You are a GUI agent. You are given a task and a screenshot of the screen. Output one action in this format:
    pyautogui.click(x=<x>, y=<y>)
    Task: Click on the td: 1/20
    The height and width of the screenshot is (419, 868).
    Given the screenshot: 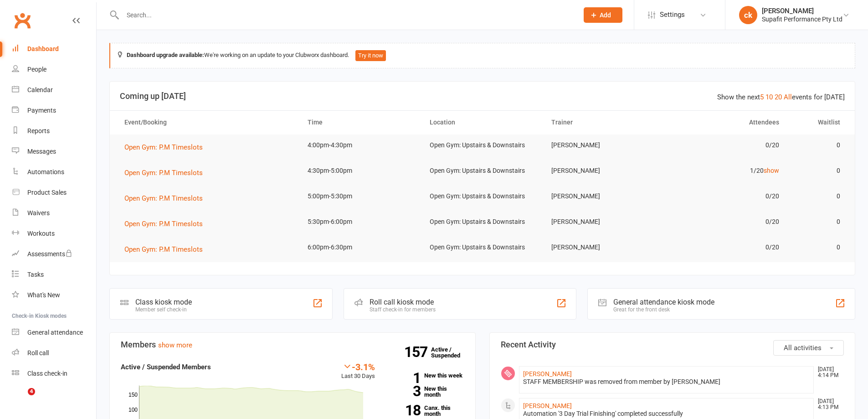 What is the action you would take?
    pyautogui.click(x=726, y=171)
    